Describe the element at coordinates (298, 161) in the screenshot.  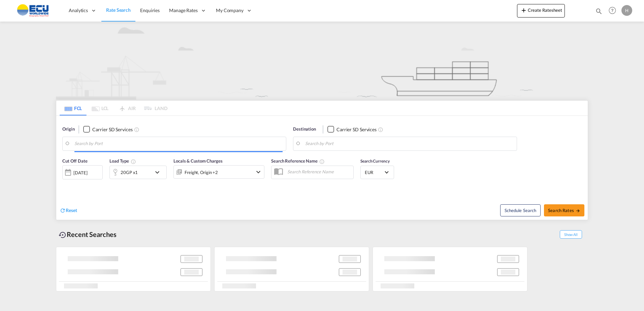
I see `span: Search Reference Name` at that location.